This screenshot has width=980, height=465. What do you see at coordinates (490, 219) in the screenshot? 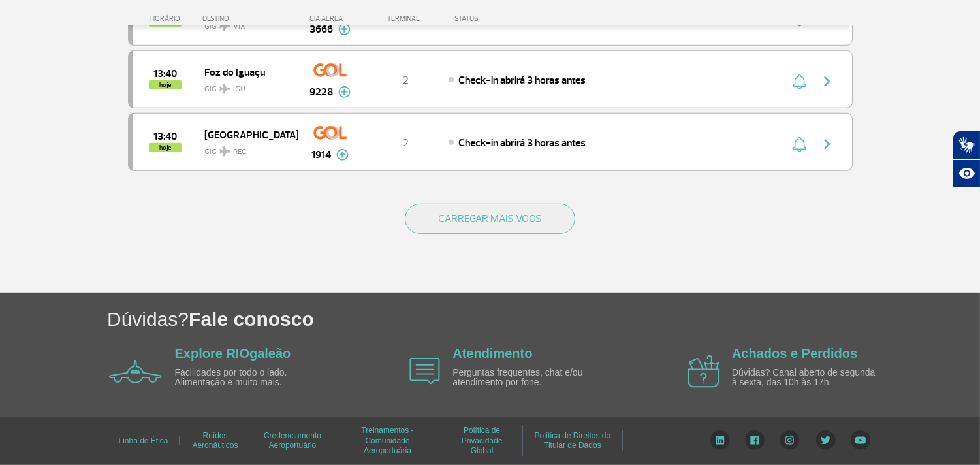
I see `button: CARREGAR MAIS VOOS` at bounding box center [490, 219].